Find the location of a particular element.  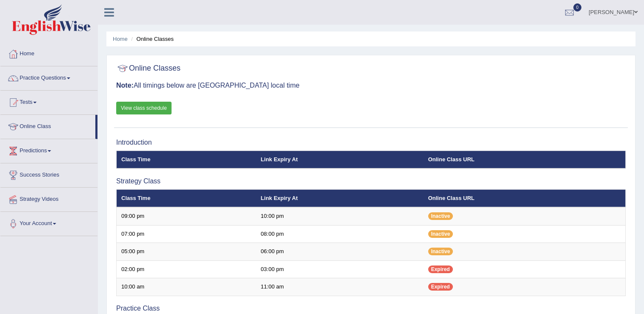

li: Online Classes is located at coordinates (151, 38).